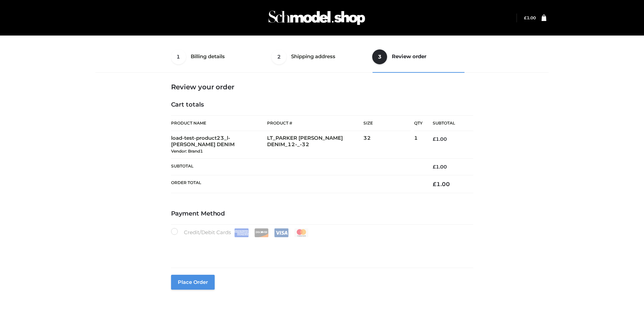  Describe the element at coordinates (242, 233) in the screenshot. I see `img: Amex` at that location.